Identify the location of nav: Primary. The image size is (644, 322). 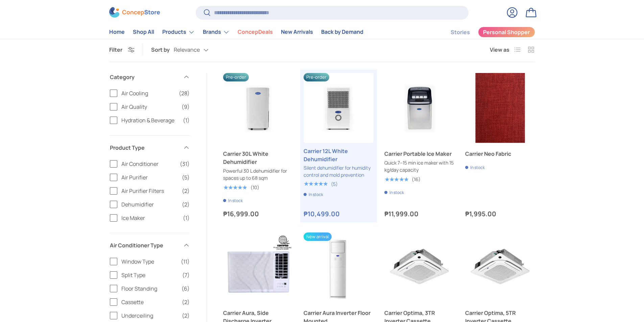
(236, 32).